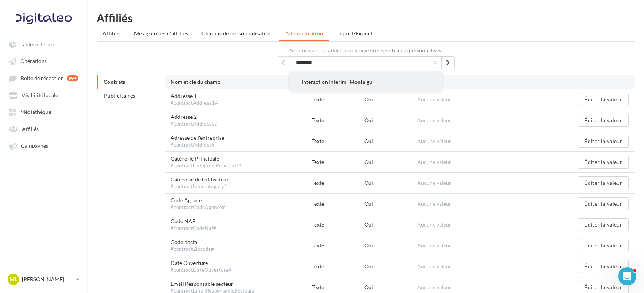 The image size is (644, 293). I want to click on a: Boîte de réception 99+, so click(44, 78).